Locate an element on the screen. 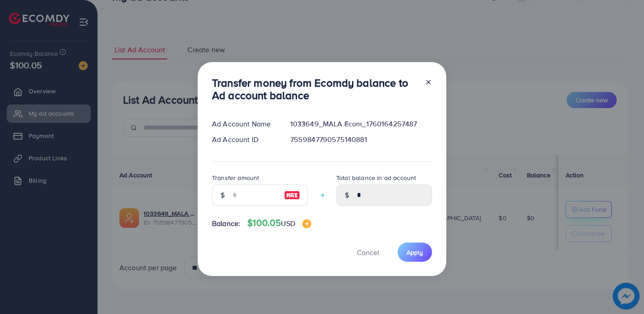 The height and width of the screenshot is (314, 644). h4: $100.05 is located at coordinates (279, 223).